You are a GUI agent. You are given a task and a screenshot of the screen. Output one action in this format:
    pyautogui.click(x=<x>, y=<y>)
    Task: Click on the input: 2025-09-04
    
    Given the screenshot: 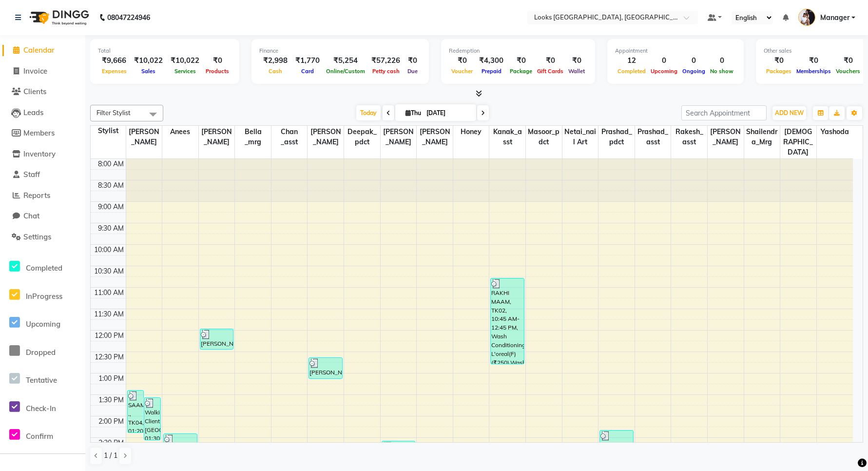 What is the action you would take?
    pyautogui.click(x=448, y=113)
    